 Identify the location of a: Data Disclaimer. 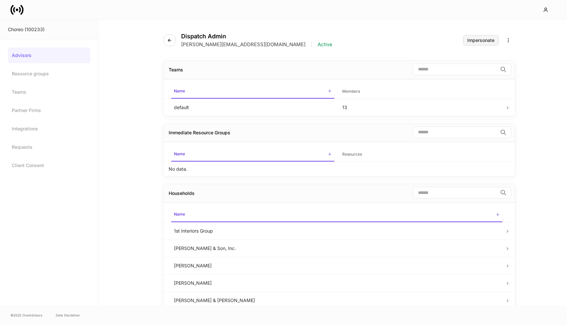
(68, 315).